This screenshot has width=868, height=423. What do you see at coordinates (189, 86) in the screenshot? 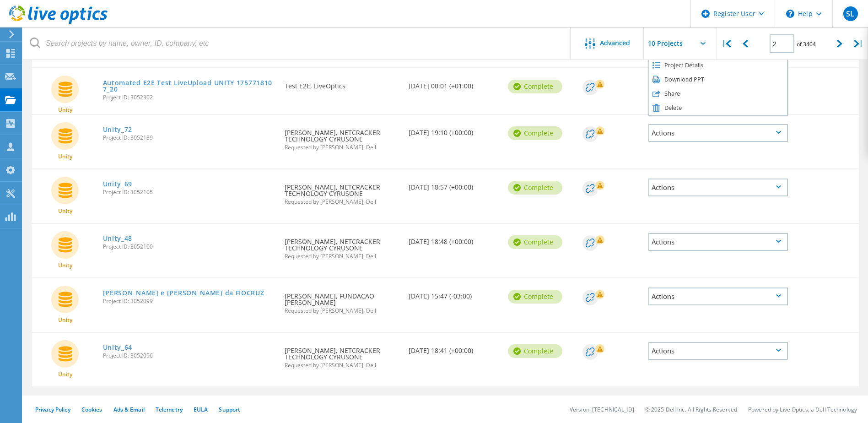
I see `a: Automated E2E Test LiveUpload UNITY 1757718107_20` at bounding box center [189, 86].